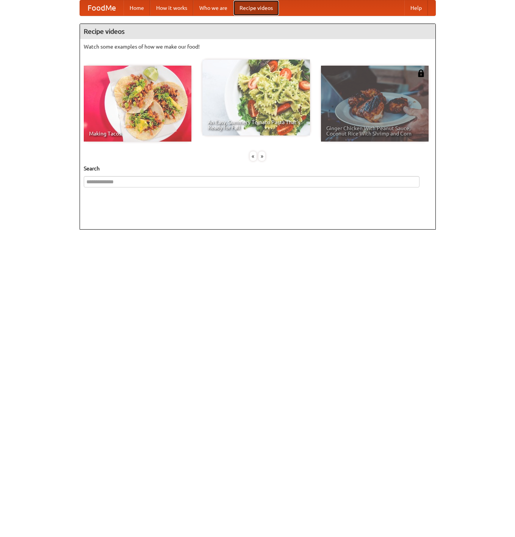  I want to click on a: Home, so click(137, 8).